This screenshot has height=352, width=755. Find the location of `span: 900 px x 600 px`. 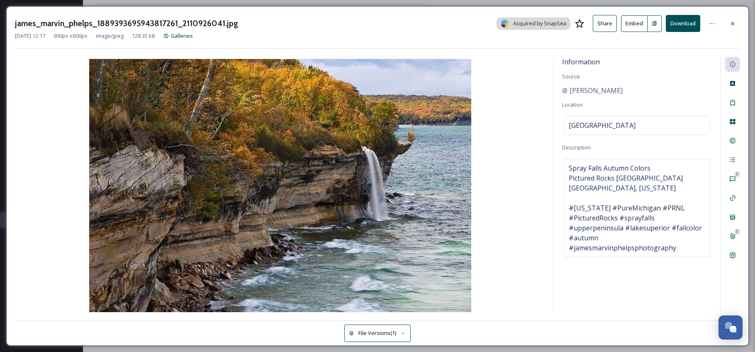

span: 900 px x 600 px is located at coordinates (71, 36).